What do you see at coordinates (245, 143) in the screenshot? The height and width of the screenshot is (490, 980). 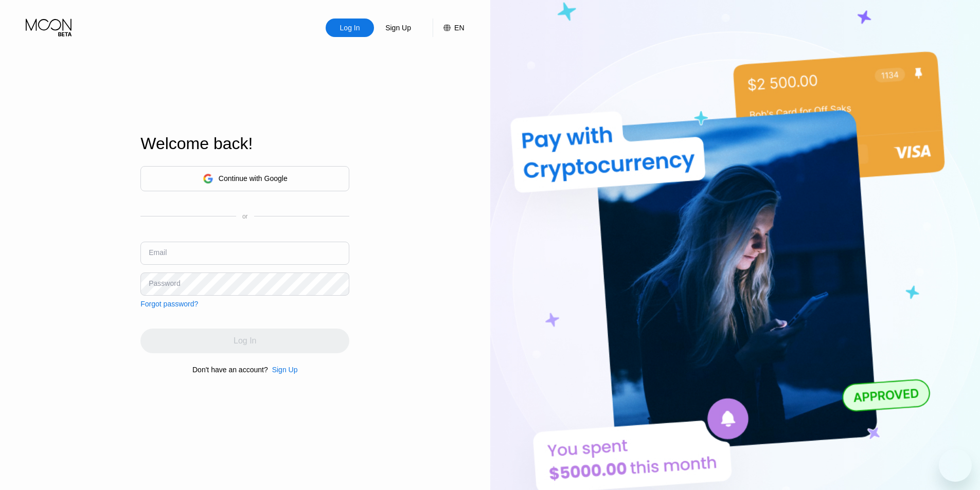 I see `div: Welcome back!` at bounding box center [245, 143].